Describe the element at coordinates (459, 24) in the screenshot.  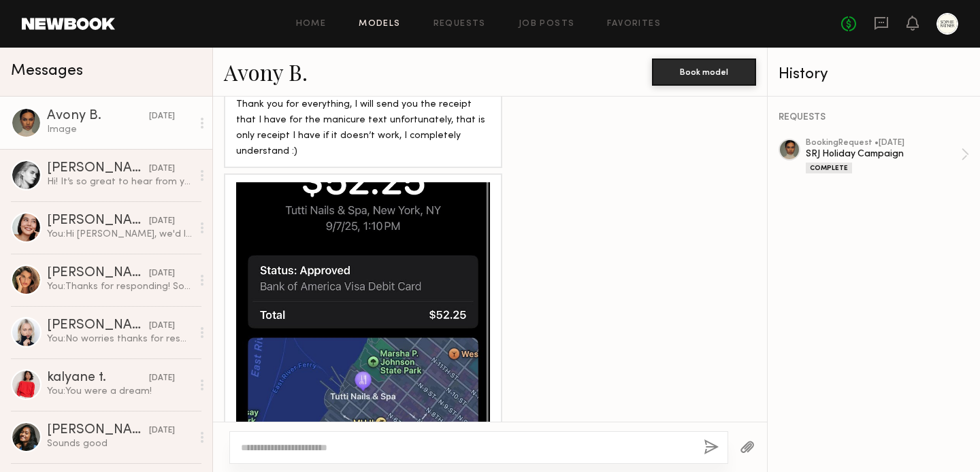
I see `a: Requests` at that location.